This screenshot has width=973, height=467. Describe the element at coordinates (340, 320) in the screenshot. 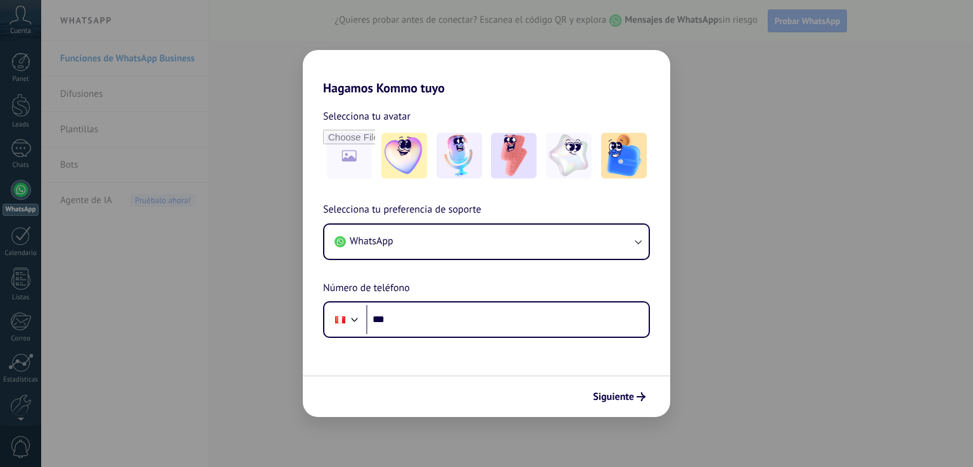

I see `div: Peru: + 51` at that location.